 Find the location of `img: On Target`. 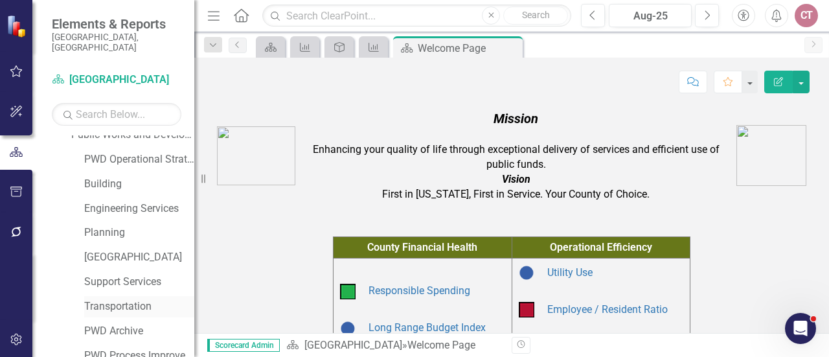

img: On Target is located at coordinates (348, 291).